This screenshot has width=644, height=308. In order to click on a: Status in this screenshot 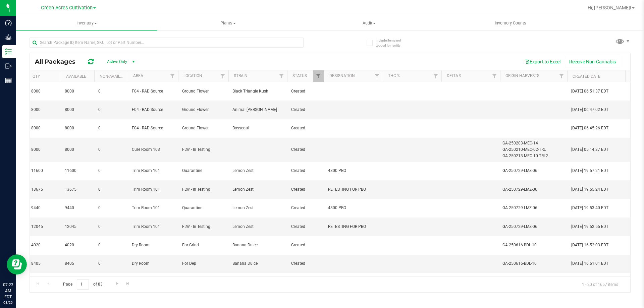, I will do `click(300, 76)`.